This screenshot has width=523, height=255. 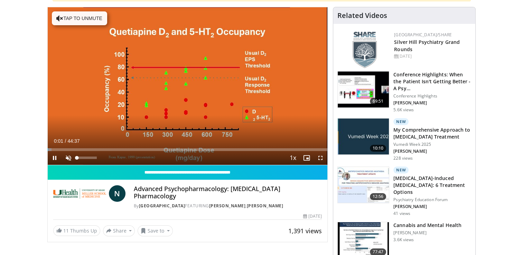 I want to click on span: 11, so click(x=66, y=230).